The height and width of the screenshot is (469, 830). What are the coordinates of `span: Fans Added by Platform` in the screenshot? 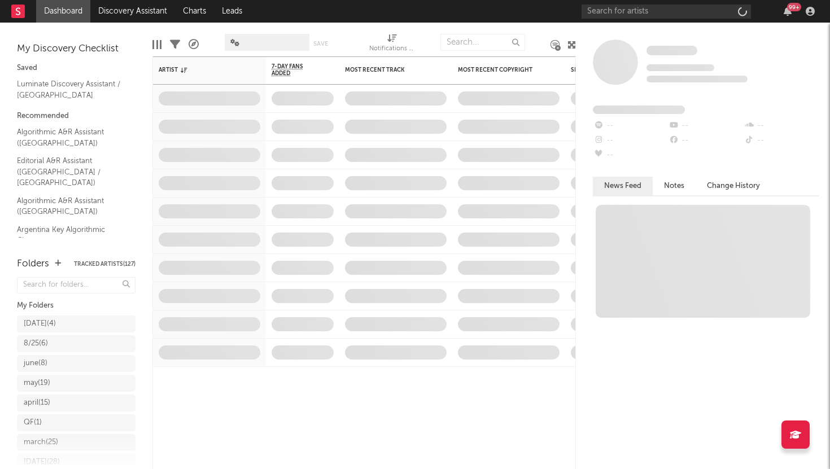 It's located at (639, 110).